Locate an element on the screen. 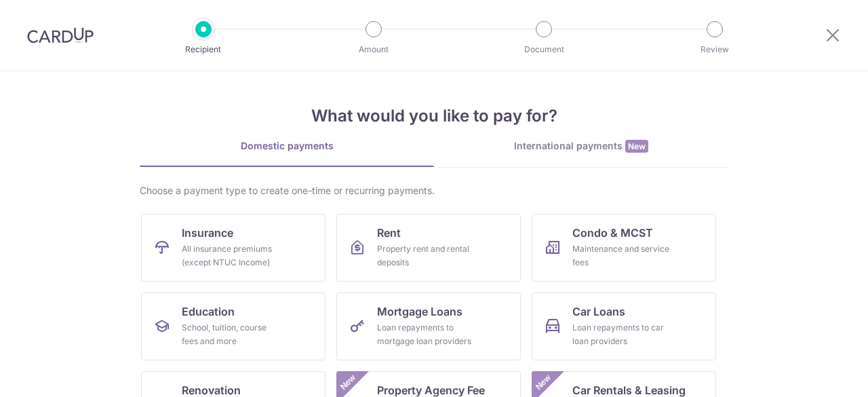  a: InsuranceAll insurance premiums (except NTUC Income) is located at coordinates (234, 247).